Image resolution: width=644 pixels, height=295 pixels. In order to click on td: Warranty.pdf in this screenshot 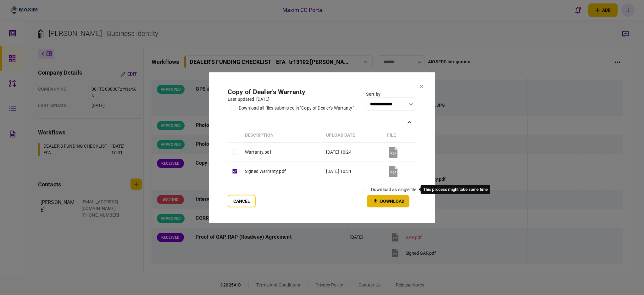, I will do `click(283, 152)`.